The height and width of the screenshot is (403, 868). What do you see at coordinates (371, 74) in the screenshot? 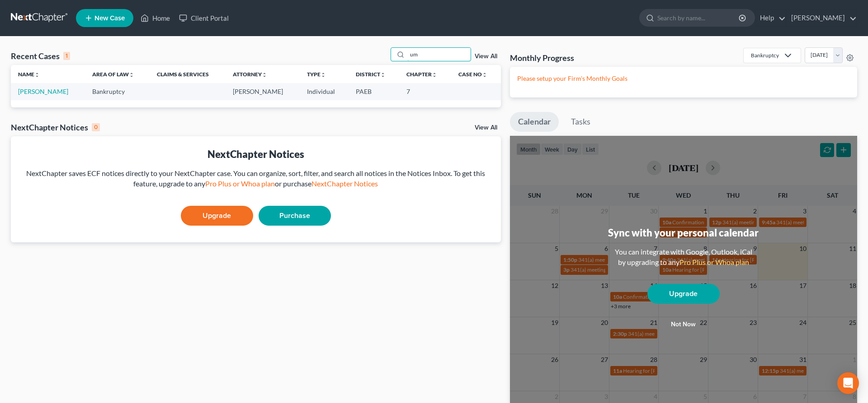
I see `a: Districtunfold_more` at bounding box center [371, 74].